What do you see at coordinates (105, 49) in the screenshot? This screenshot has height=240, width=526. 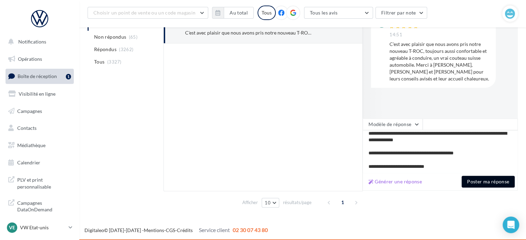 I see `span: Répondus` at bounding box center [105, 49].